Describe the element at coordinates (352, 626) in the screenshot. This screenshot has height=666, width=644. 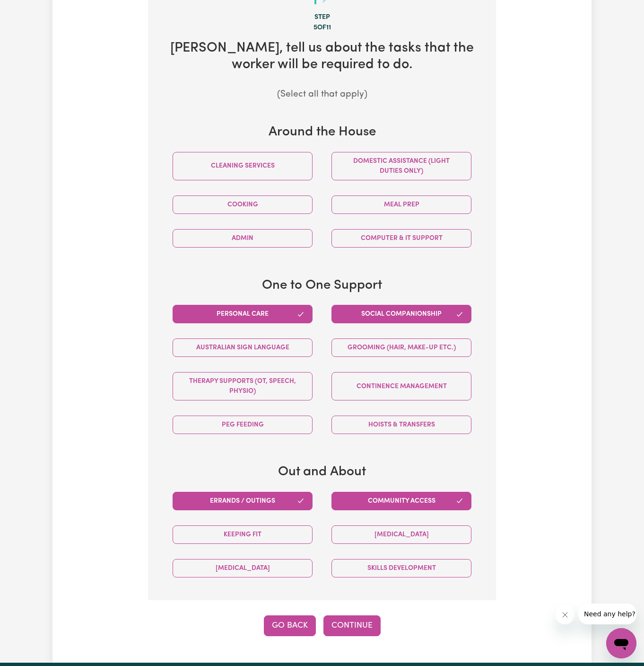
I see `button: Continue` at that location.